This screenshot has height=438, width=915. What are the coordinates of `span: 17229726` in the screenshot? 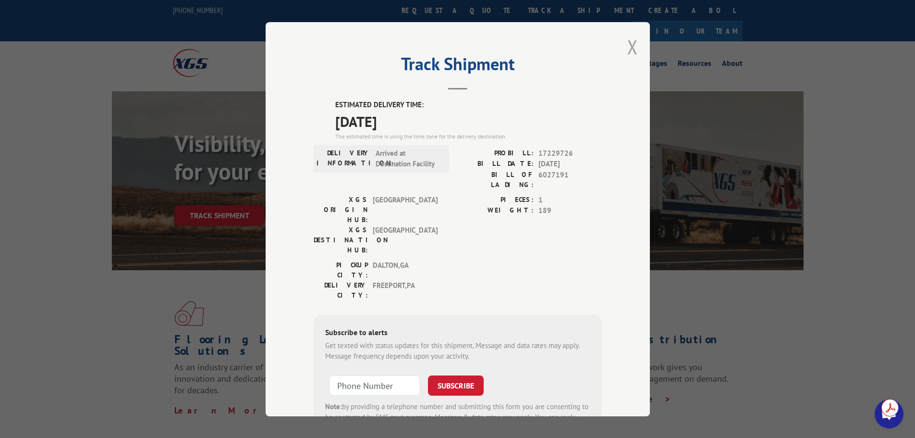 It's located at (570, 153).